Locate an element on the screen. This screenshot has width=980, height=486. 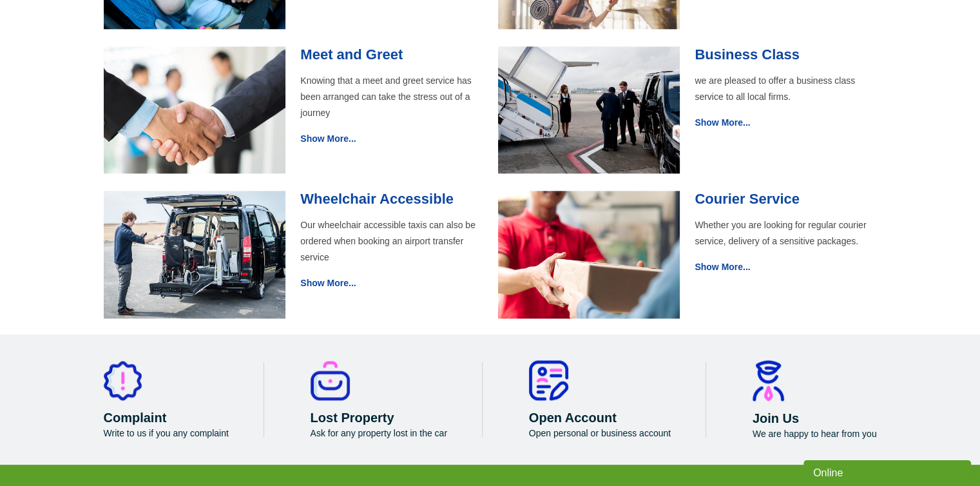
img: Lost Property Icon is located at coordinates (330, 380).